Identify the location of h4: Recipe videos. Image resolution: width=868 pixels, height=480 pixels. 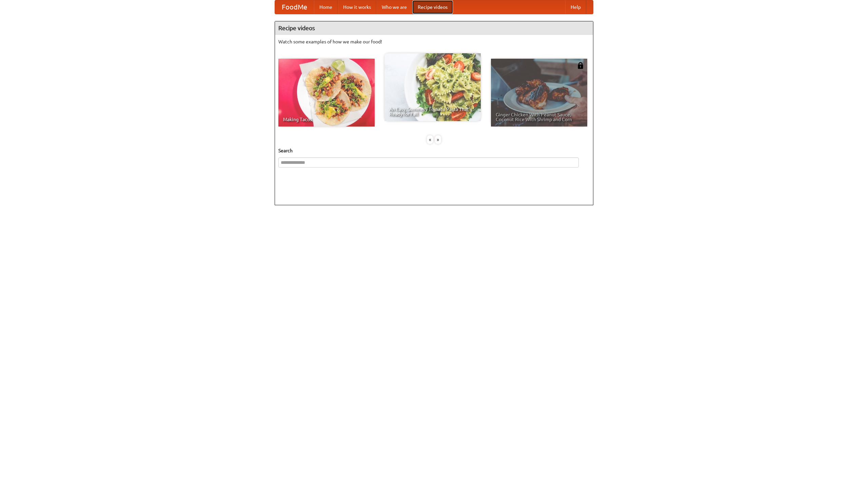
(434, 28).